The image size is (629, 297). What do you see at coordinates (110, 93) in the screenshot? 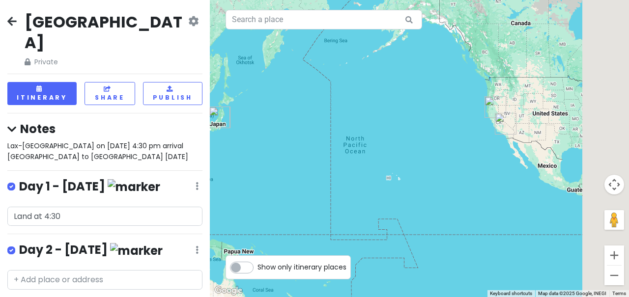
I see `button: Share` at bounding box center [110, 93].